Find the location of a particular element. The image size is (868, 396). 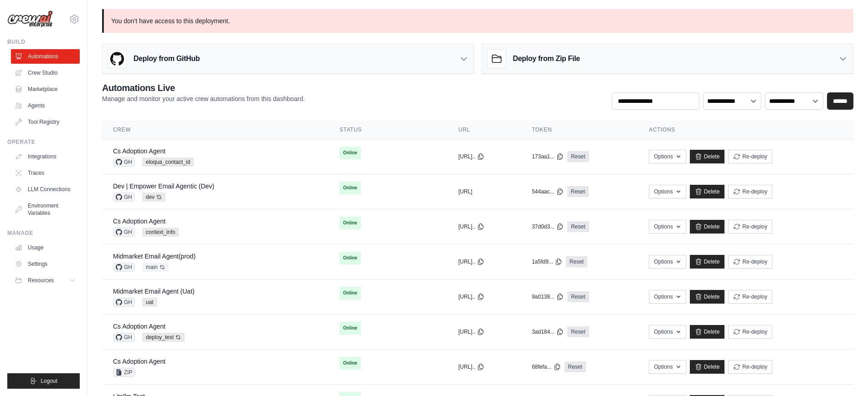

span: dev is located at coordinates (153, 197).